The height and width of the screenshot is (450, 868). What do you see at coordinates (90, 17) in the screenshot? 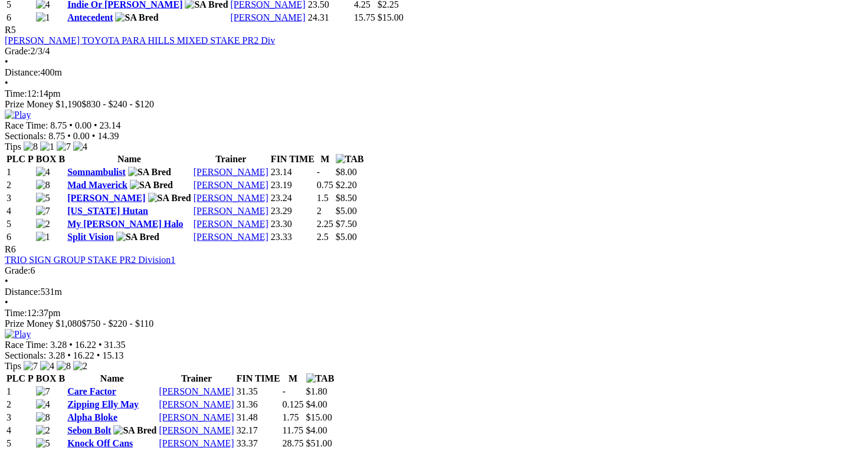
I see `a: Antecedent` at bounding box center [90, 17].